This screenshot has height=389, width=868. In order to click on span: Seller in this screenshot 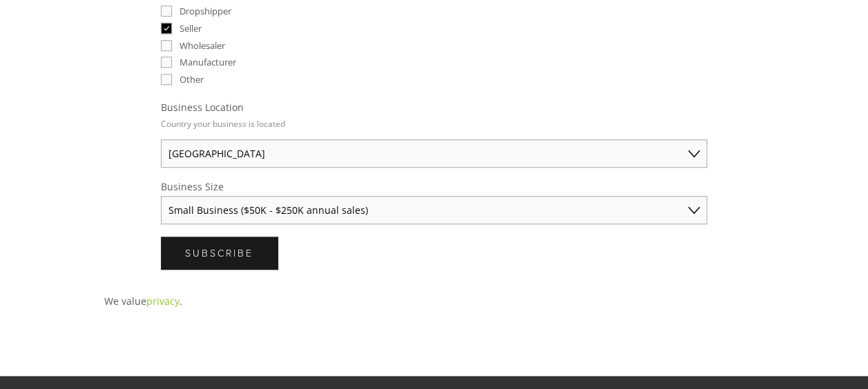, I will do `click(190, 28)`.